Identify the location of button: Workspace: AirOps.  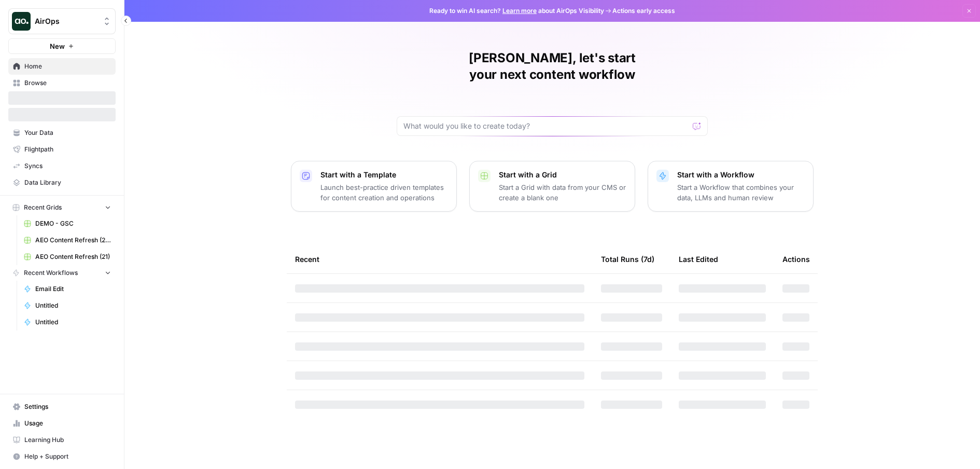
(62, 21).